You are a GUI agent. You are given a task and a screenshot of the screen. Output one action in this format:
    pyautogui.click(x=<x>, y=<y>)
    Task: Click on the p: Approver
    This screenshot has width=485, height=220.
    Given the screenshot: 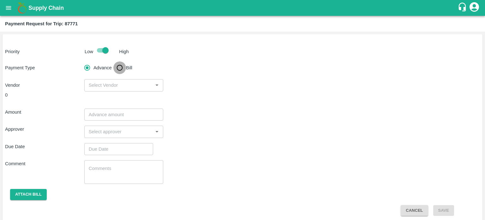 What is the action you would take?
    pyautogui.click(x=45, y=129)
    